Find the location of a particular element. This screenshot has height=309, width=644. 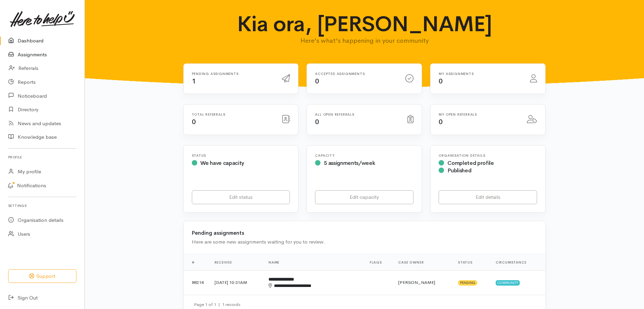

h6: Settings is located at coordinates (42, 206).